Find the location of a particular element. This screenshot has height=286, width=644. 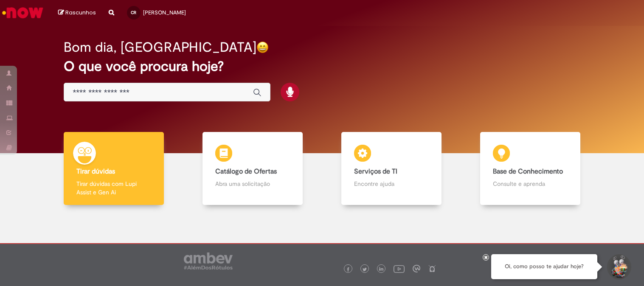

a: Catálogo de Ofertas Abra uma solicitação is located at coordinates (253, 169).